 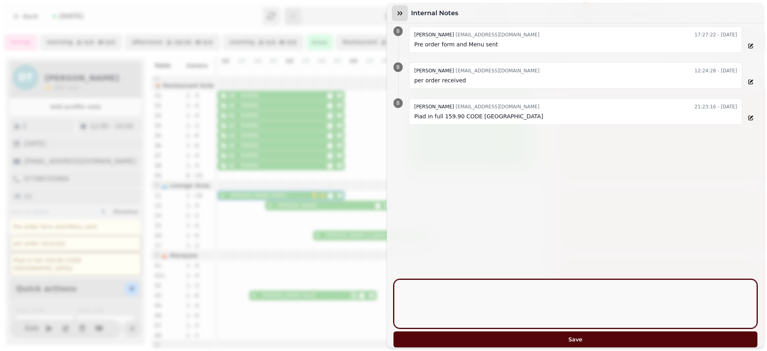 I want to click on p: Pre order form and Menu sent, so click(x=576, y=44).